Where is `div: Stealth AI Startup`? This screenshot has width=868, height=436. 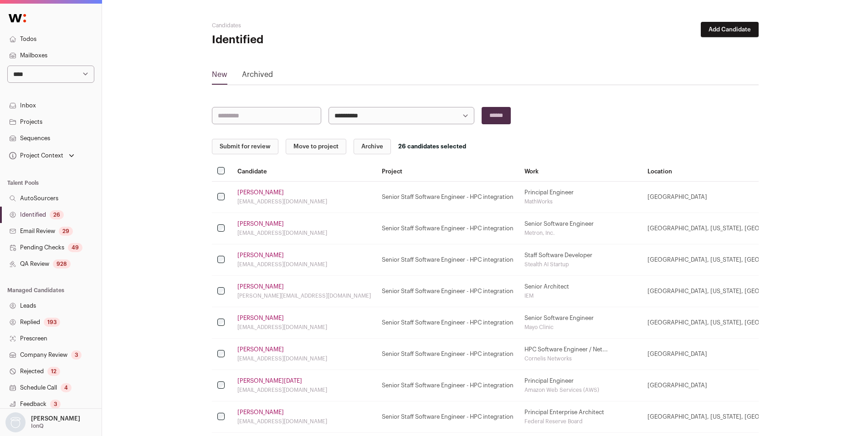
div: Stealth AI Startup is located at coordinates (581, 264).